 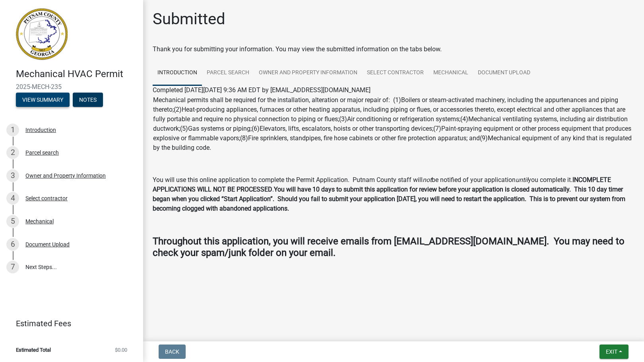 I want to click on span: Exit, so click(x=611, y=351).